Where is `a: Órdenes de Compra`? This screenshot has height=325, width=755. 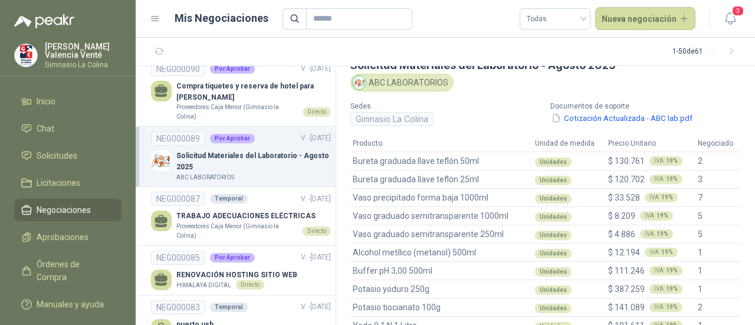
a: Órdenes de Compra is located at coordinates (68, 271).